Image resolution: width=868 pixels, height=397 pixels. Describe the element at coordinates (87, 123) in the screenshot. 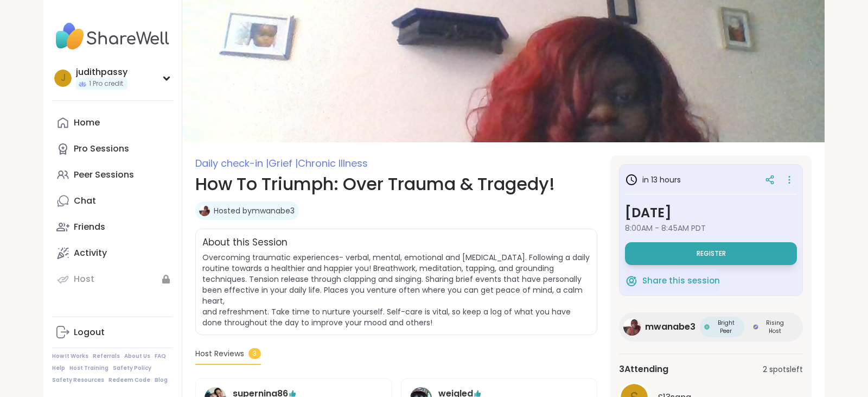

I see `div: Home` at that location.